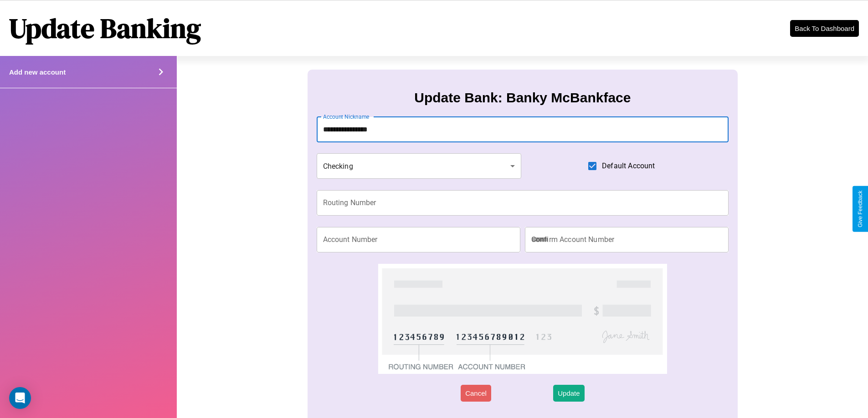 The image size is (868, 418). I want to click on span: Default Account, so click(628, 166).